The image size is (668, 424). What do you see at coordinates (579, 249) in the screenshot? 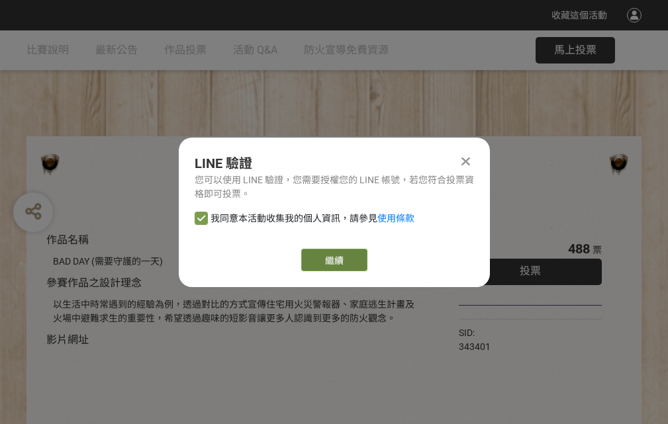
I see `span: 488` at bounding box center [579, 249].